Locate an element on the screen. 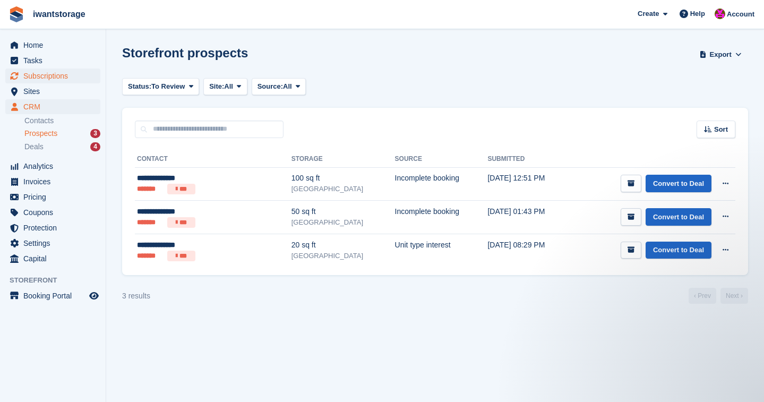  button: Source: All is located at coordinates (279, 86).